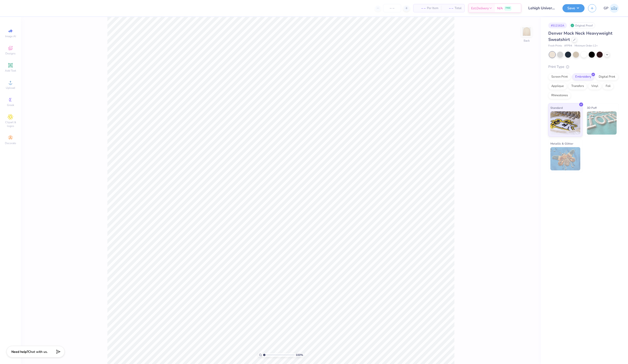  I want to click on input: Untitled Design, so click(541, 8).